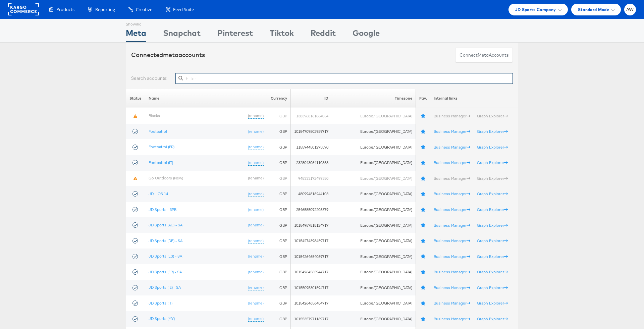 The height and width of the screenshot is (329, 644). I want to click on a: JD Sports (IT), so click(160, 303).